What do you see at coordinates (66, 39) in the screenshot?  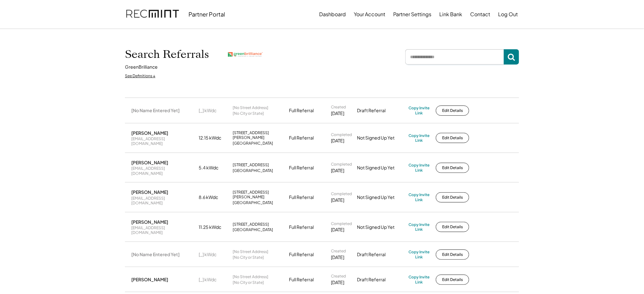 I see `img: tab_keywords_by_traffic_grey.svg` at bounding box center [66, 39].